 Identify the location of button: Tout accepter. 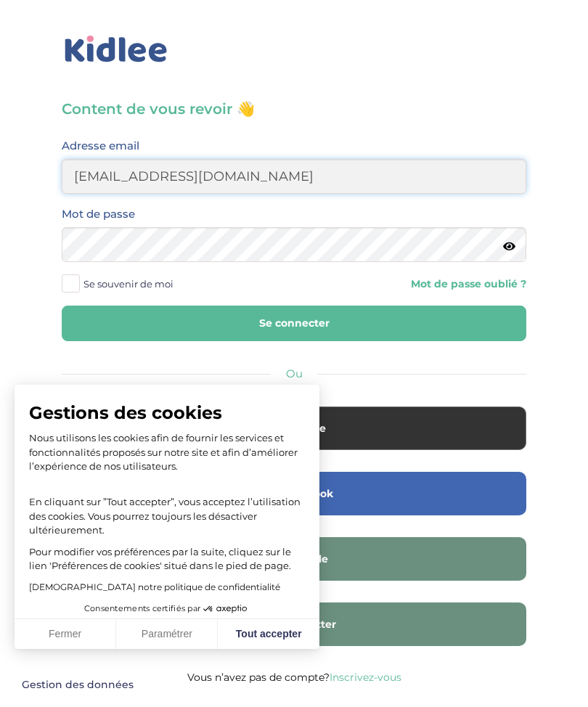
(269, 634).